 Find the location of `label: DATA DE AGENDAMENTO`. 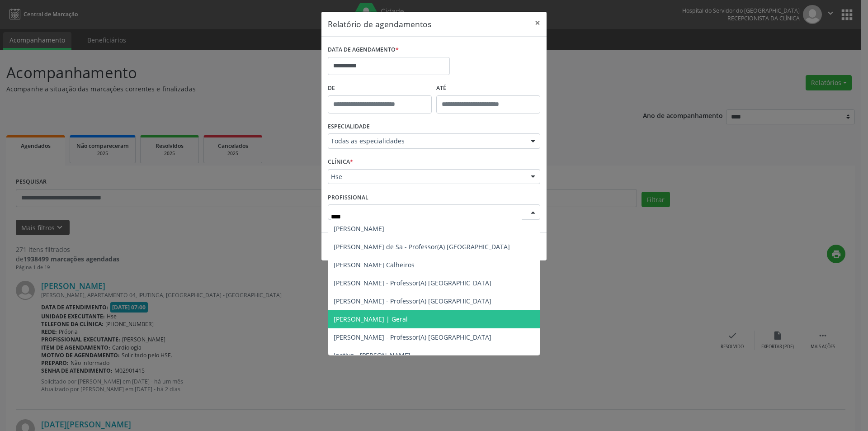

label: DATA DE AGENDAMENTO is located at coordinates (363, 50).